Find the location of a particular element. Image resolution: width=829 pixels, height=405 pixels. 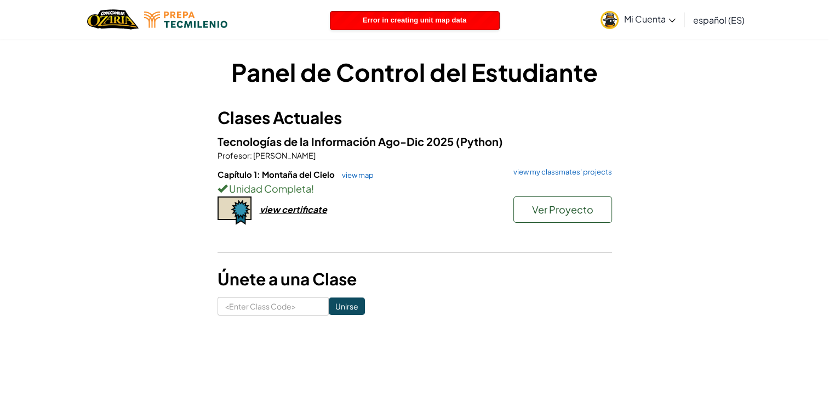

input: Unirse is located at coordinates (347, 306).